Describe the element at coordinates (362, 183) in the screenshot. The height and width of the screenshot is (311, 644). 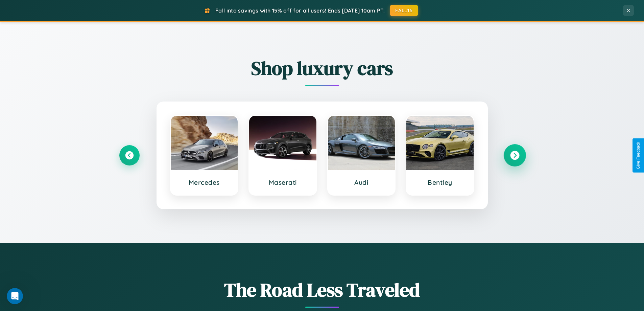
I see `h3: Audi` at that location.